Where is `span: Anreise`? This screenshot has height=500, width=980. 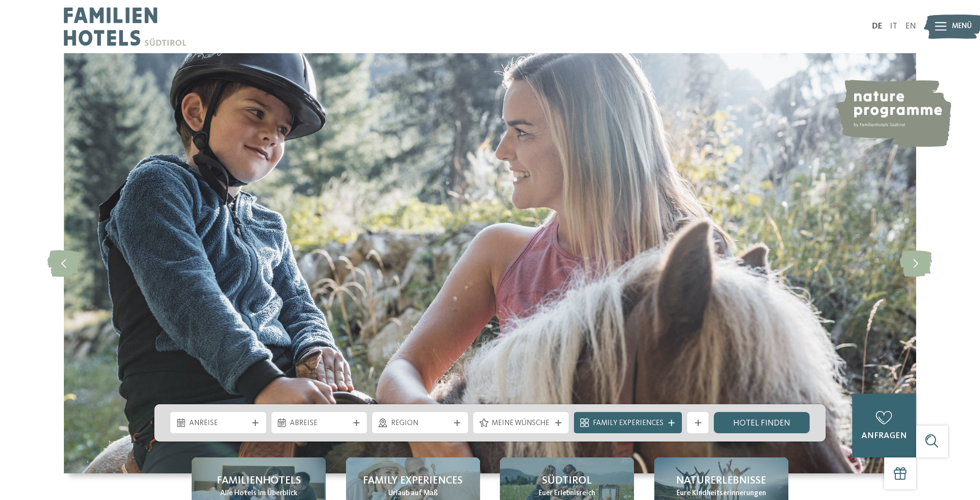 span: Anreise is located at coordinates (218, 424).